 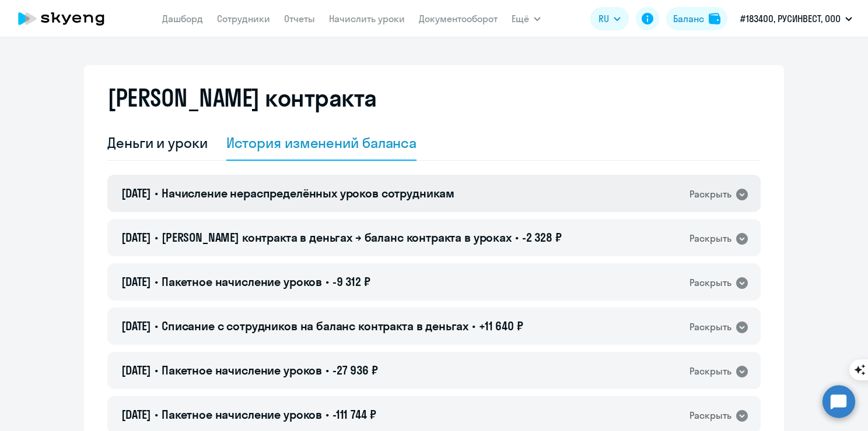 What do you see at coordinates (299, 18) in the screenshot?
I see `a: Отчеты` at bounding box center [299, 18].